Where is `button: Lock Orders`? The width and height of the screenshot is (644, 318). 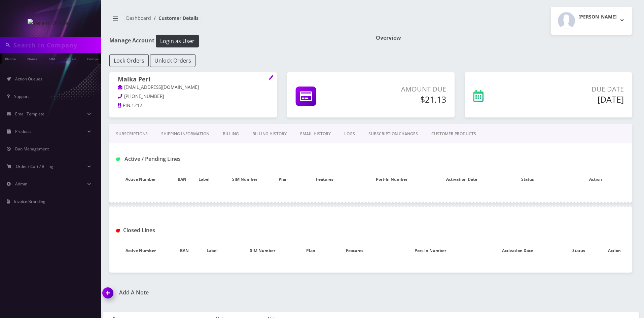
button: Lock Orders is located at coordinates (128, 61).